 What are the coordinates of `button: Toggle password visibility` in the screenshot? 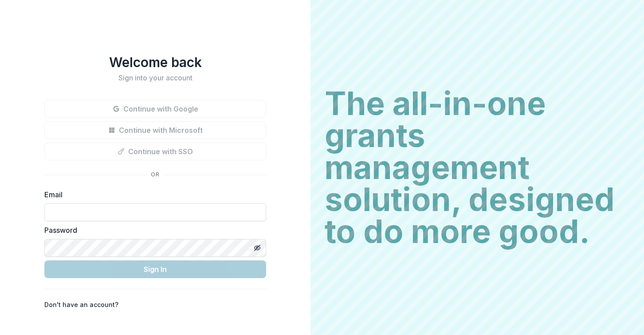 It's located at (257, 248).